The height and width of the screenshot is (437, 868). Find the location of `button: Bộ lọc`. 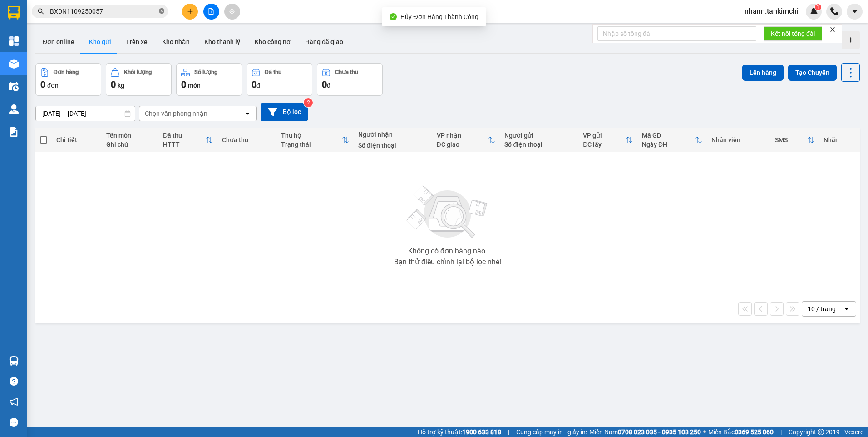

button: Bộ lọc is located at coordinates (284, 111).